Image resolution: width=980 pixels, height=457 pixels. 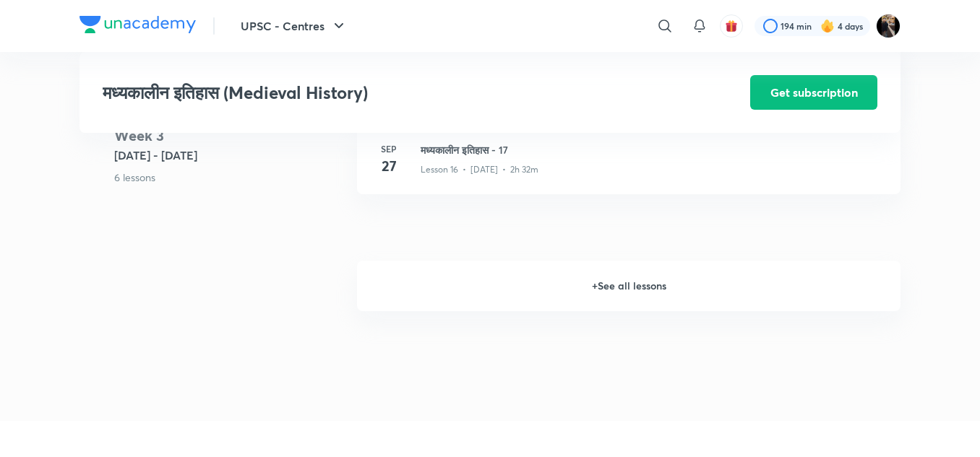 What do you see at coordinates (230, 177) in the screenshot?
I see `p: 6 lessons` at bounding box center [230, 177].